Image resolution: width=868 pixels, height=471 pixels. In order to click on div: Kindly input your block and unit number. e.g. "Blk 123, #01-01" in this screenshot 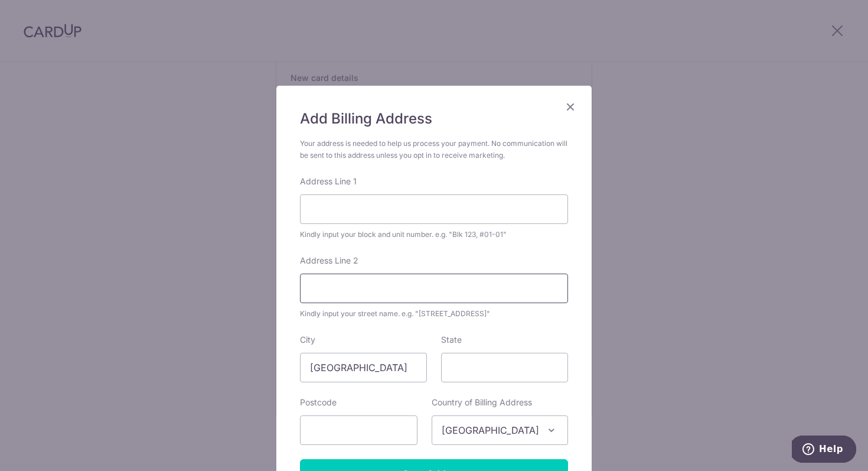, I will do `click(434, 234)`.